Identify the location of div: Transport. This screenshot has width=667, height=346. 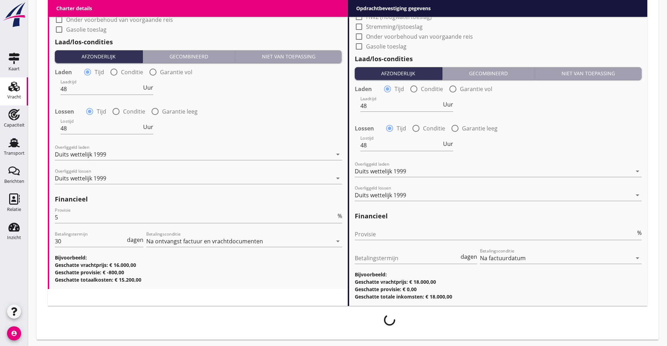
(14, 153).